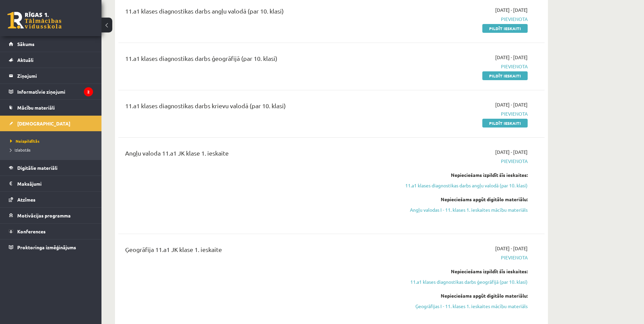  What do you see at coordinates (257, 108) in the screenshot?
I see `div: 11.a1 klases diagnostikas darbs krievu valodā (par 10. klasi)` at bounding box center [257, 108].